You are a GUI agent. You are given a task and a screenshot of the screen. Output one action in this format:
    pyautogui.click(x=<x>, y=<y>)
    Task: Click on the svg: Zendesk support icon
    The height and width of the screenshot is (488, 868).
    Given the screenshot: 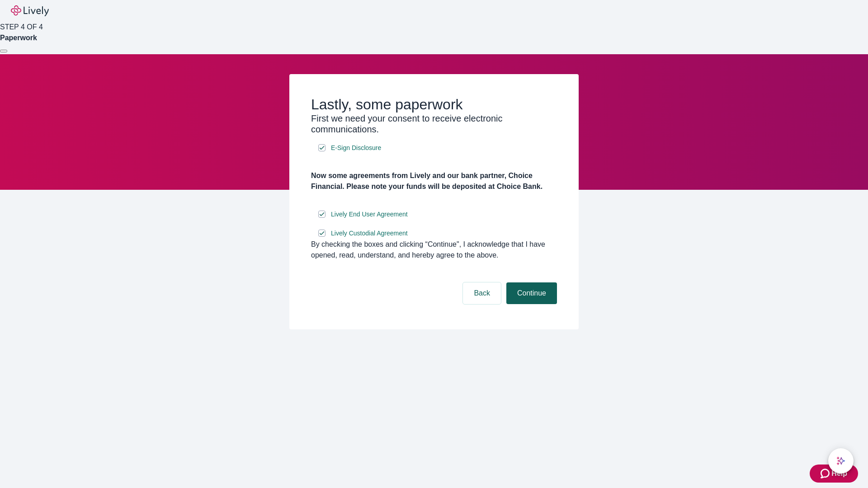 What is the action you would take?
    pyautogui.click(x=826, y=474)
    